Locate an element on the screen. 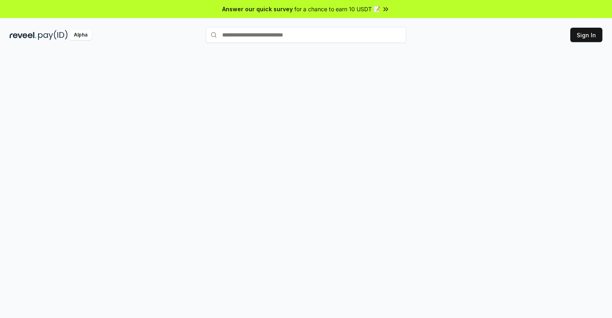  span: for a chance to earn 10 USDT 📝 is located at coordinates (337, 9).